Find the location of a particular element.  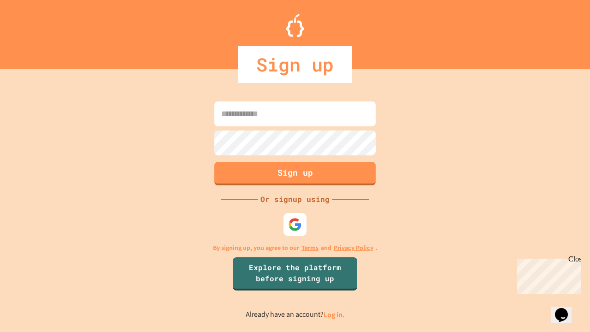

div: Or signup using is located at coordinates (295, 199).